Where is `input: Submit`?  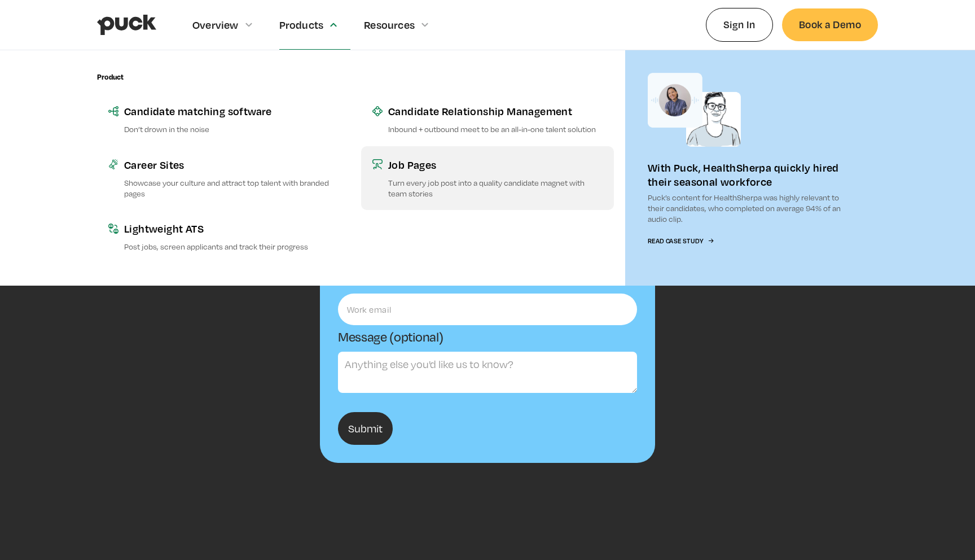 input: Submit is located at coordinates (365, 428).